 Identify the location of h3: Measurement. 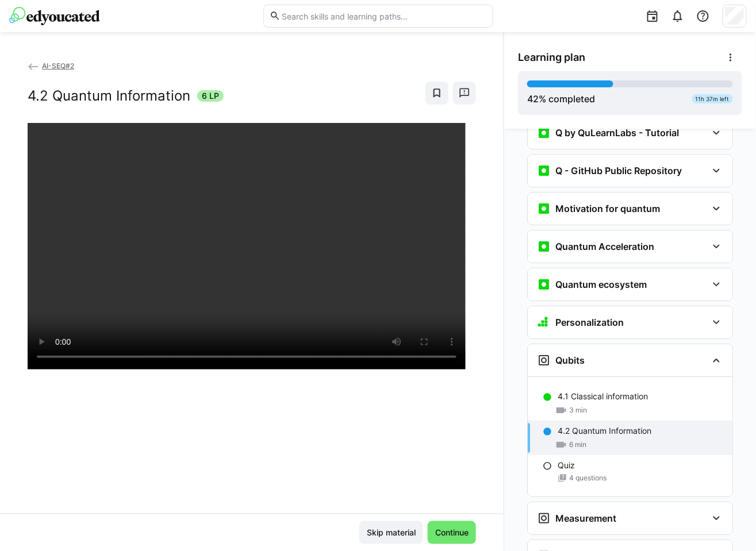
(586, 519).